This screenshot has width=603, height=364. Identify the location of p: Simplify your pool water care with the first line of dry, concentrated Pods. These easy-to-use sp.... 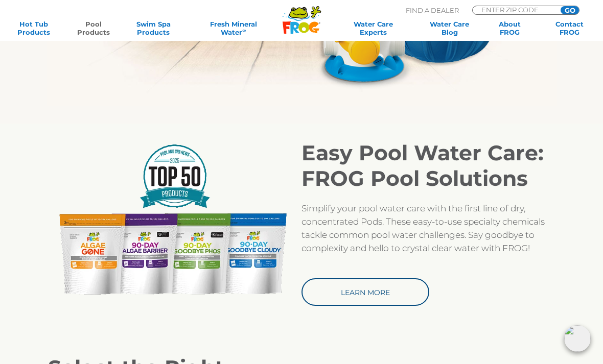
(428, 228).